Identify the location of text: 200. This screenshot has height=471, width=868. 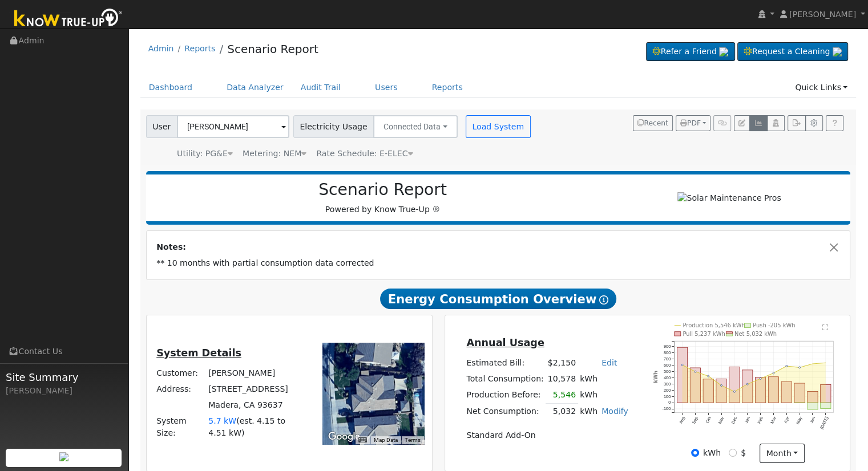
(667, 390).